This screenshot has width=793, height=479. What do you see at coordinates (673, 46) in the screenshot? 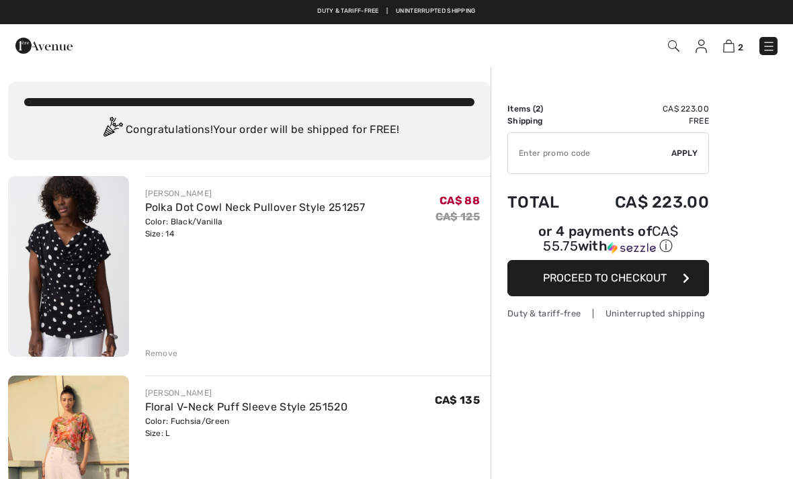
I see `img: Search` at bounding box center [673, 46].